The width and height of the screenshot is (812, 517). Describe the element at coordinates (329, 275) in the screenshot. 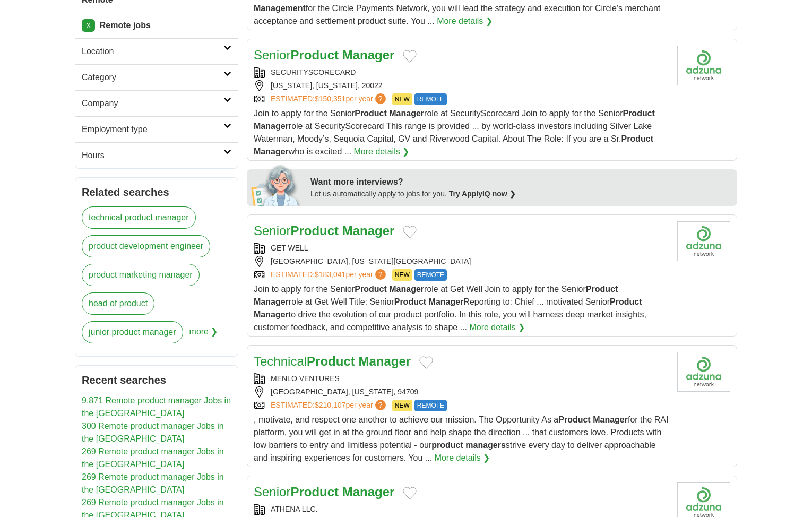

I see `a: ESTIMATED:$183,041per year?` at that location.